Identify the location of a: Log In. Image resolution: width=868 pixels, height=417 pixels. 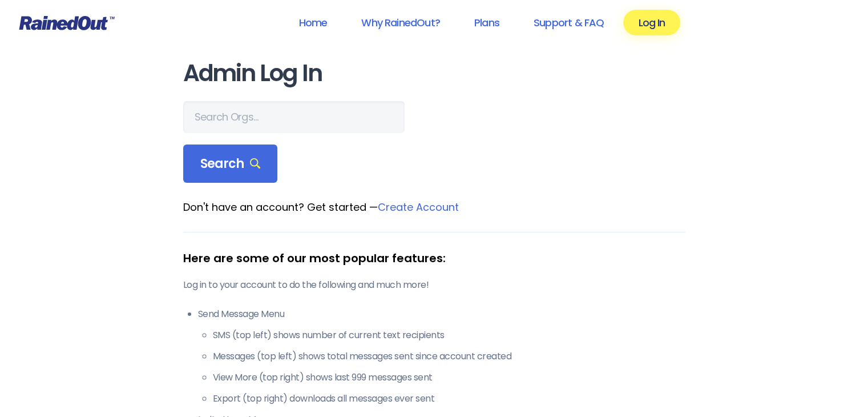
(651, 22).